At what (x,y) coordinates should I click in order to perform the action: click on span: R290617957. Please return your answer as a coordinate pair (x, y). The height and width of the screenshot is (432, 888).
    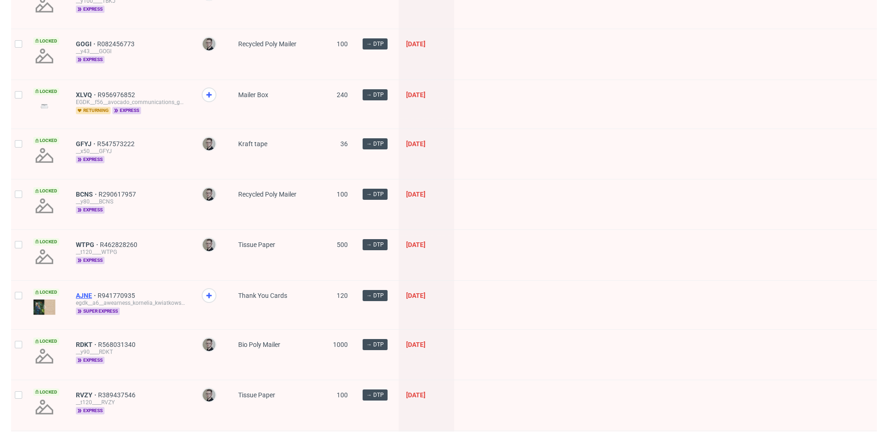
    Looking at the image, I should click on (118, 194).